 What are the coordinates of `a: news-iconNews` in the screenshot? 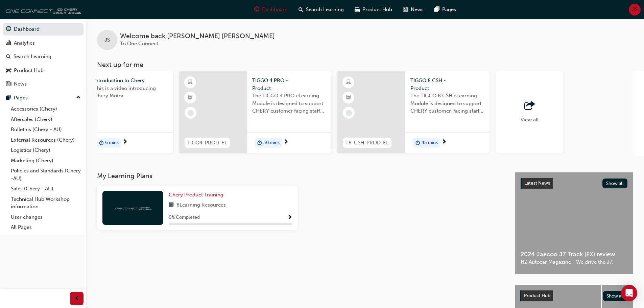 It's located at (413, 10).